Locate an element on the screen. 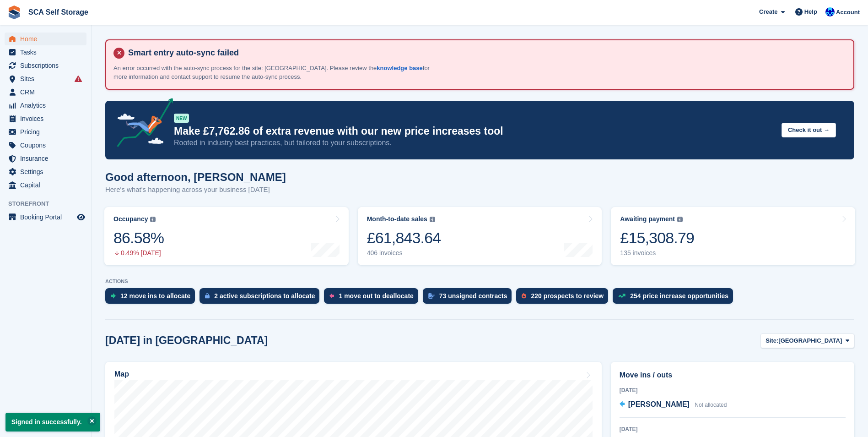 The height and width of the screenshot is (437, 868). span: Booking Portal is located at coordinates (48, 217).